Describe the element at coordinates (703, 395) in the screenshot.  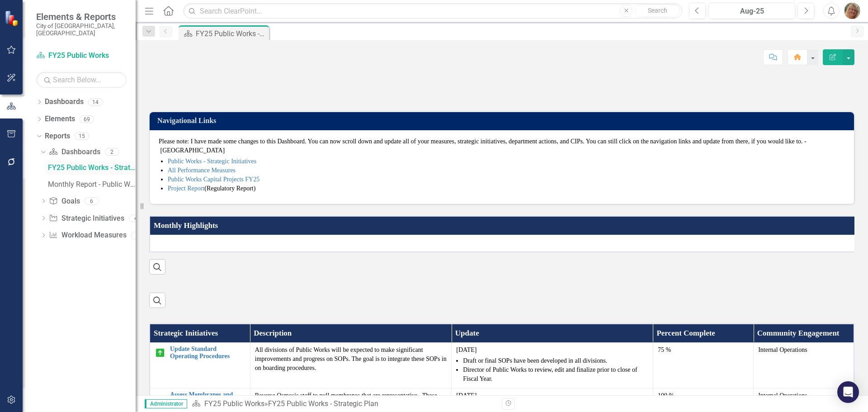
I see `div: 100 %` at that location.